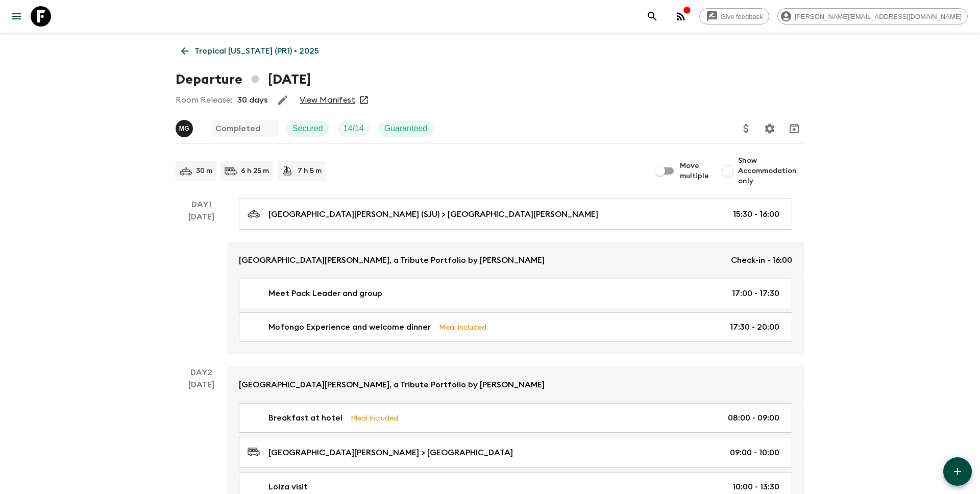 The image size is (980, 494). Describe the element at coordinates (288, 487) in the screenshot. I see `p: Loiza visit` at that location.